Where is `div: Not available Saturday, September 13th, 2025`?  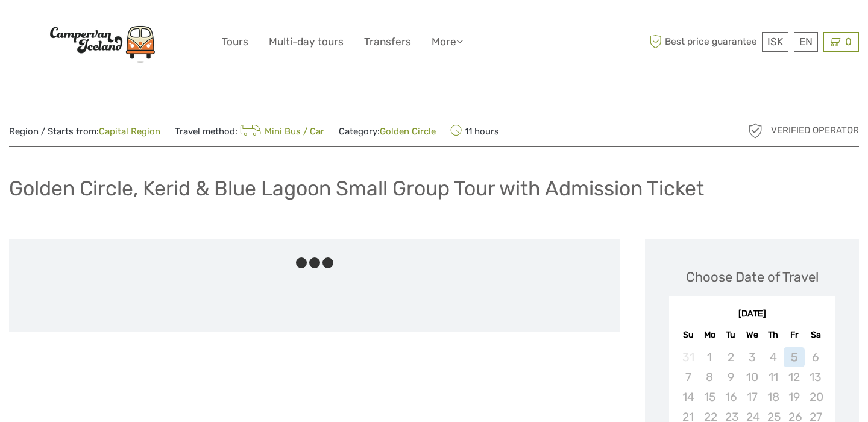 div: Not available Saturday, September 13th, 2025 is located at coordinates (815, 377).